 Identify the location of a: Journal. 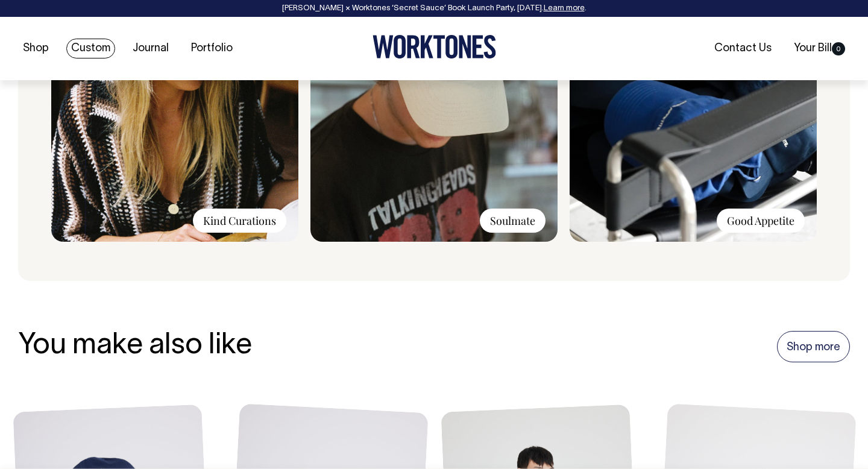
(151, 48).